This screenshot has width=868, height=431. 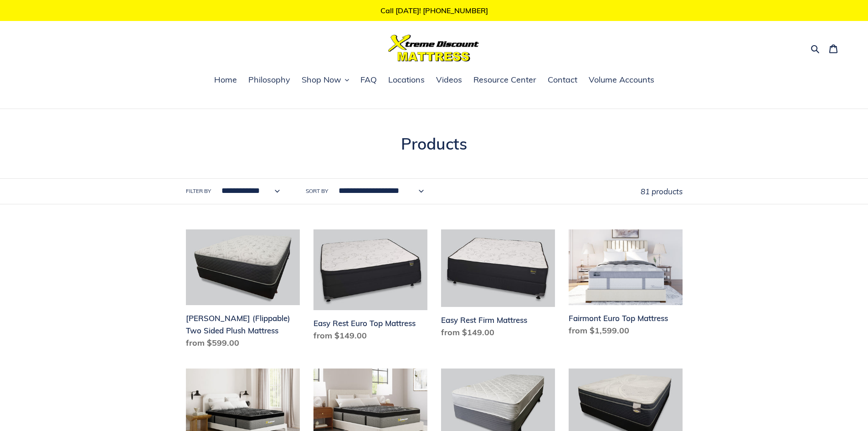 What do you see at coordinates (562, 81) in the screenshot?
I see `a: Contact` at bounding box center [562, 81].